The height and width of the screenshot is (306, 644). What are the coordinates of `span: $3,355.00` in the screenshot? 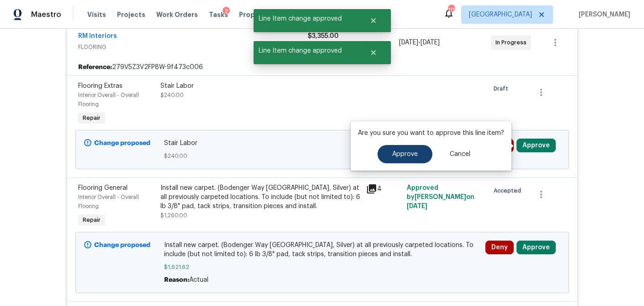 It's located at (323, 36).